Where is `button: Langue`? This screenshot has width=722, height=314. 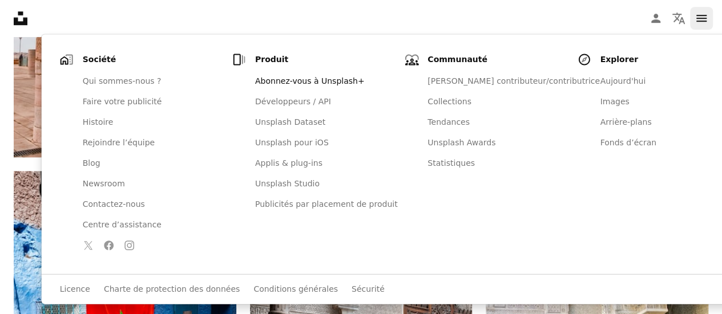 button: Langue is located at coordinates (679, 18).